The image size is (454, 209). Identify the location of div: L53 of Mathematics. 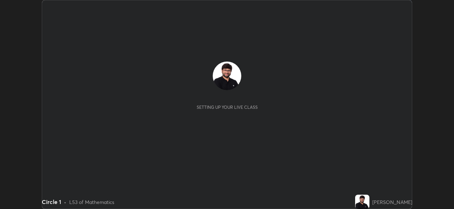
(92, 202).